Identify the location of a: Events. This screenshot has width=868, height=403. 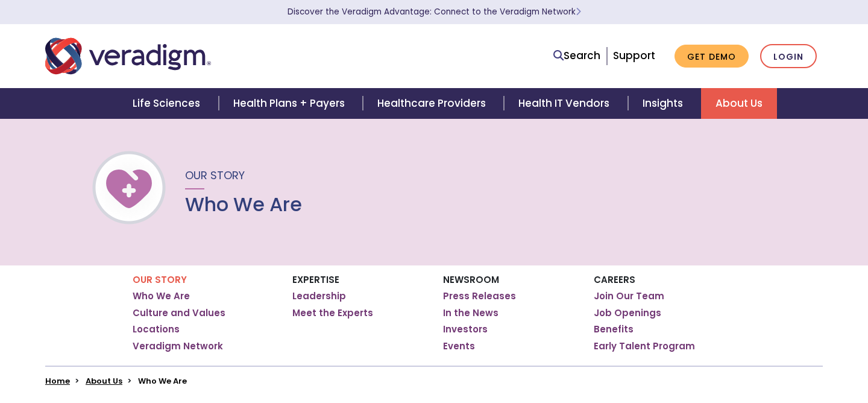
(459, 346).